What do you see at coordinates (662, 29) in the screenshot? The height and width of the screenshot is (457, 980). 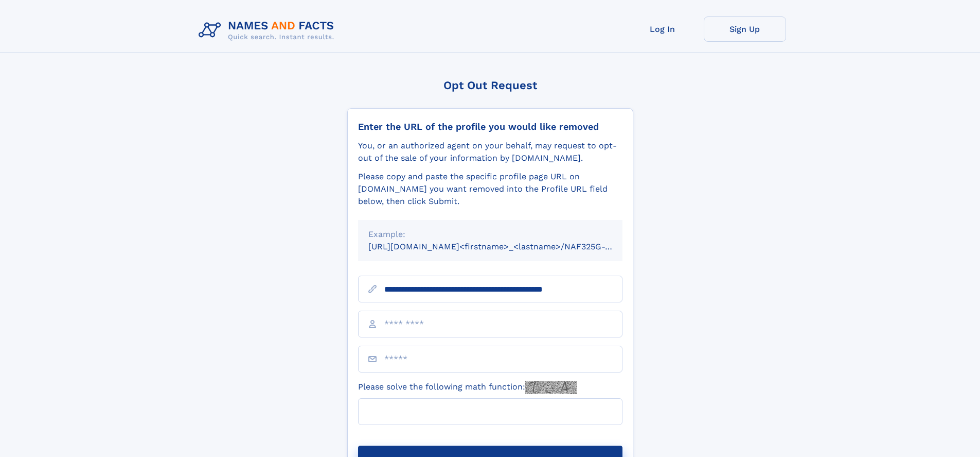 I see `a: Log In` at bounding box center [662, 29].